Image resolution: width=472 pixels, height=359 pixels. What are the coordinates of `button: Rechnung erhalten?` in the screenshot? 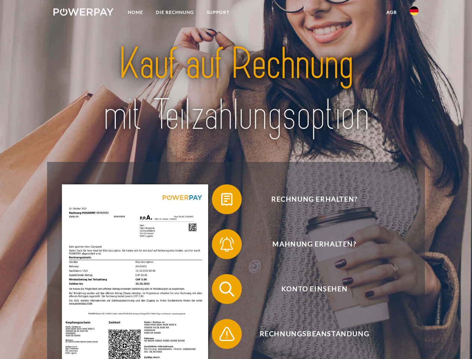 It's located at (309, 199).